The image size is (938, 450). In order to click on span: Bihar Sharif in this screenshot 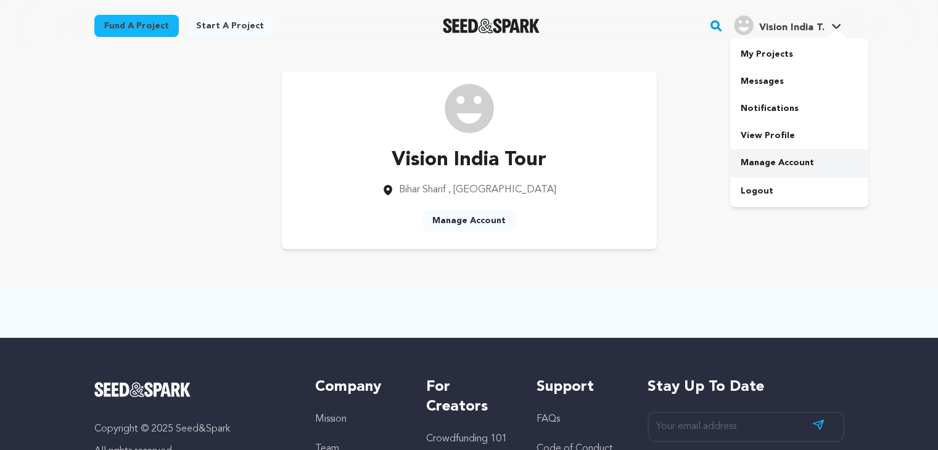, I will do `click(422, 190)`.